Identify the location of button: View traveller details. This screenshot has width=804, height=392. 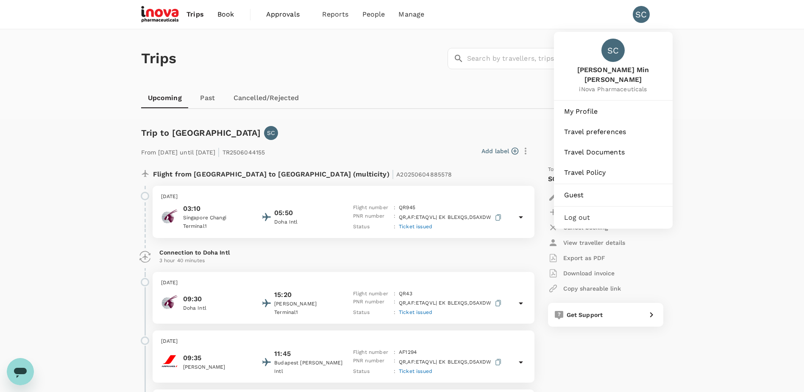
(587, 243).